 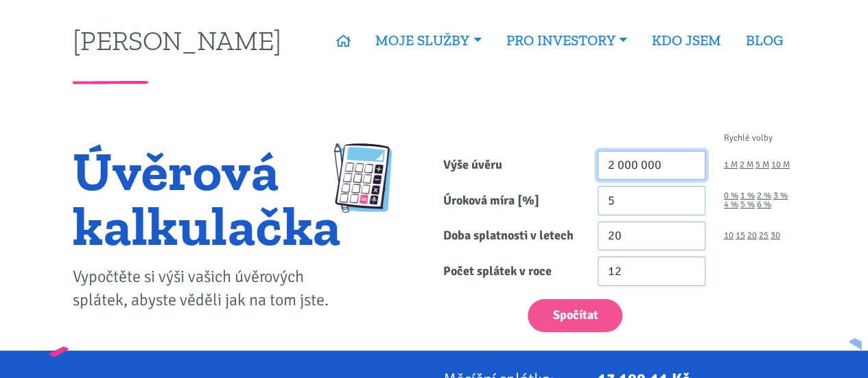 What do you see at coordinates (206, 289) in the screenshot?
I see `p: Vypočtěte si výši vašich úvěrových splátek, abyste věděli jak na tom jste.` at bounding box center [206, 289].